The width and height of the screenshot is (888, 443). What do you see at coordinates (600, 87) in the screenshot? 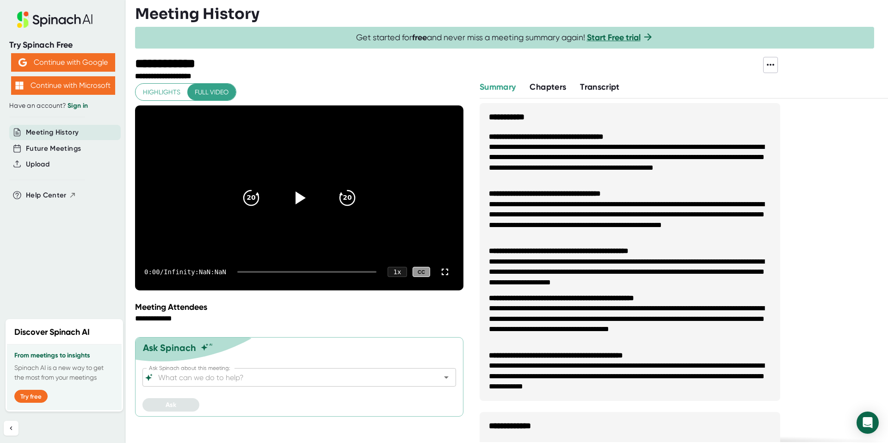
I see `button: Transcript` at bounding box center [600, 87].